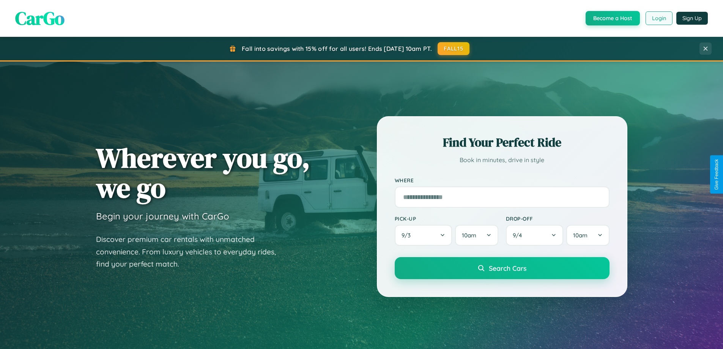  I want to click on button: Search Cars, so click(502, 268).